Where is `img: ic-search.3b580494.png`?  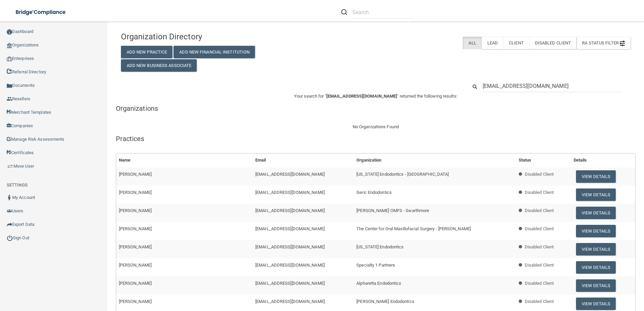 img: ic-search.3b580494.png is located at coordinates (344, 12).